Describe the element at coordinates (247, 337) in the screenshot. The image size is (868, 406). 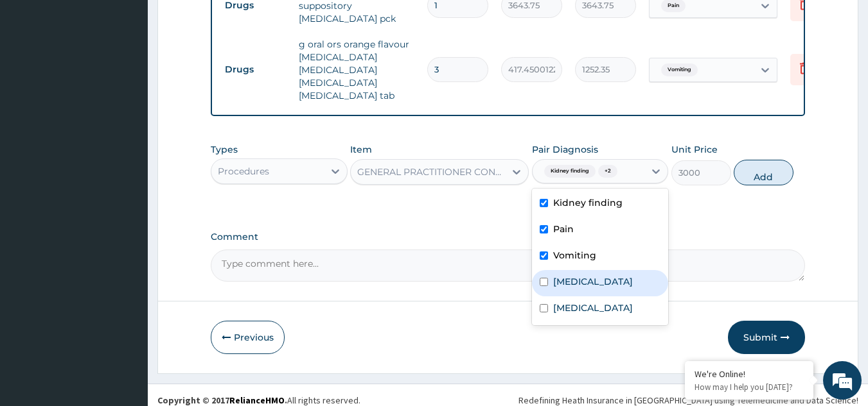
I see `button: Previous` at that location.